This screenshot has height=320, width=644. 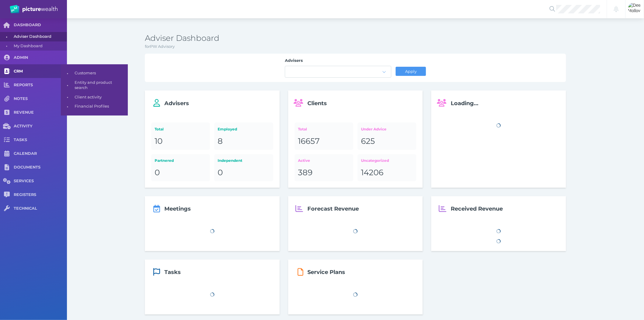 What do you see at coordinates (39, 36) in the screenshot?
I see `span: Adviser Dashboard` at bounding box center [39, 36].